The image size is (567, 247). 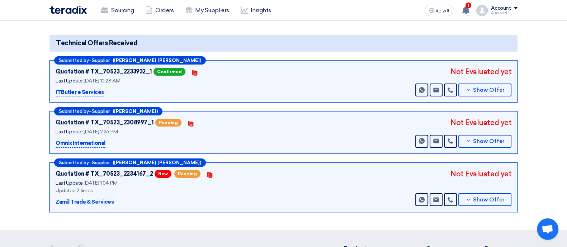 What do you see at coordinates (442, 11) in the screenshot?
I see `span: العربية` at bounding box center [442, 11].